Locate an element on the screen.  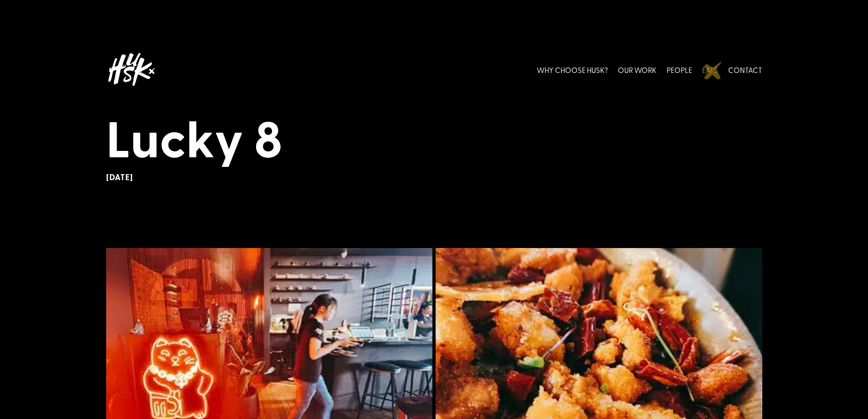
a: PEOPLE is located at coordinates (680, 69).